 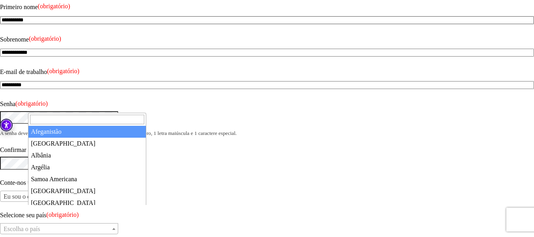 I want to click on font: Escolha o país, so click(x=22, y=229).